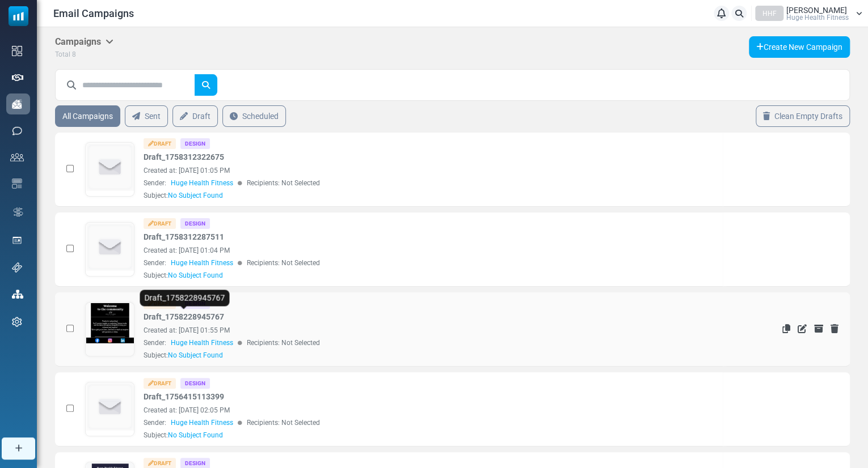 Image resolution: width=868 pixels, height=468 pixels. What do you see at coordinates (177, 166) in the screenshot?
I see `span: You’ll receive insights on marketing, fitness trends, and the latest innovations designed to keep...` at bounding box center [177, 166].